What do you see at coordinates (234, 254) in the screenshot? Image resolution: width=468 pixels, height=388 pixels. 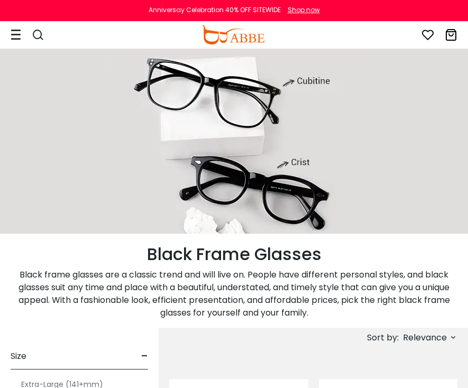 I see `h2: Black Frame Glasses` at bounding box center [234, 254].